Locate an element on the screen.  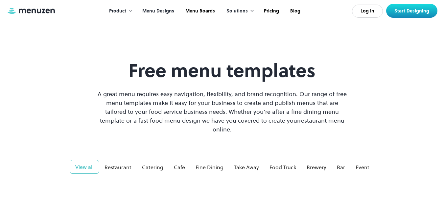
p: A great menu requires easy navigation, flexibility, and brand recognition. Our range of free menu... is located at coordinates (222, 112).